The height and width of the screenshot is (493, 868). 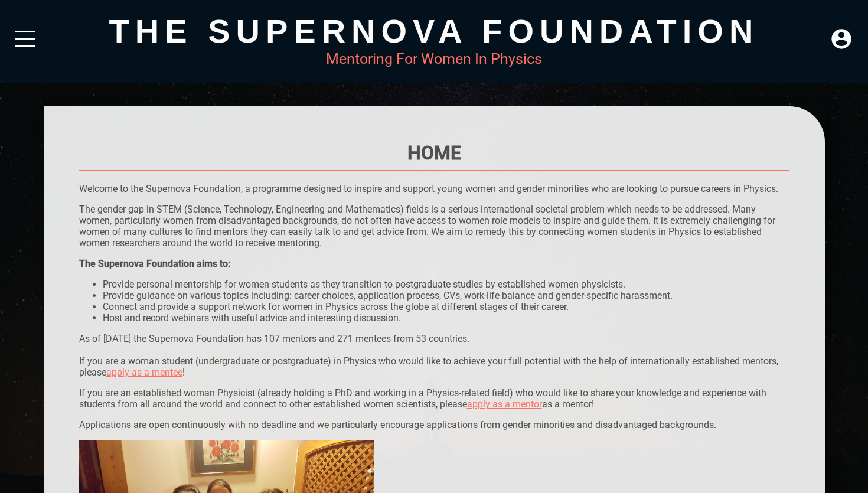 What do you see at coordinates (446, 284) in the screenshot?
I see `li: Provide personal mentorship for women students as they transition to postgraduate studies by esta...` at bounding box center [446, 284].